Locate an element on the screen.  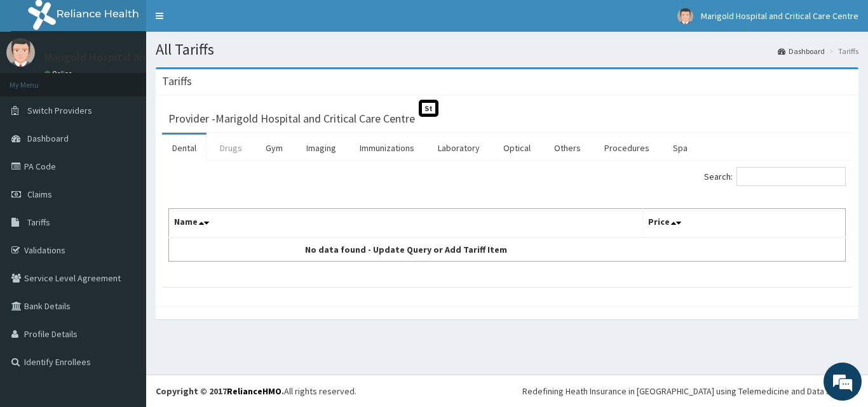
span: Dashboard is located at coordinates (48, 138).